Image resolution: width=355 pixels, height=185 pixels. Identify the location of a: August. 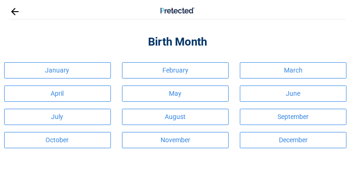
(175, 117).